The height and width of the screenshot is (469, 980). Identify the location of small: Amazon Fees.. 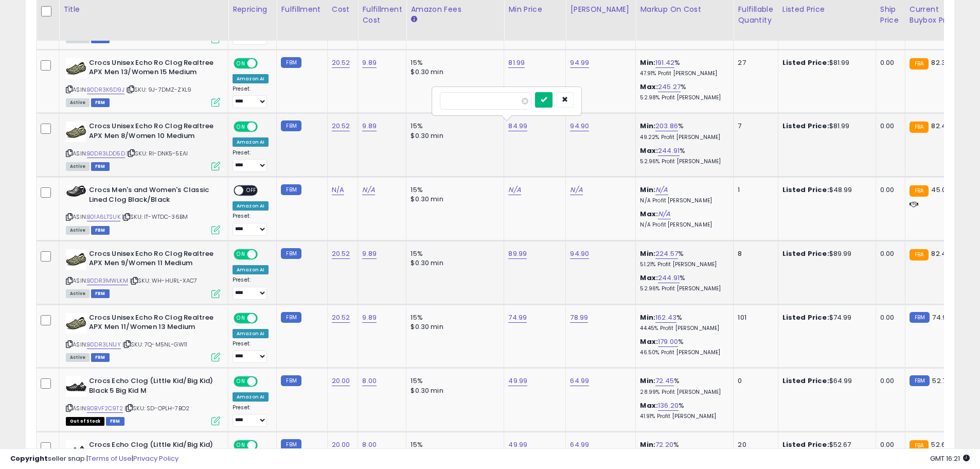
(413, 20).